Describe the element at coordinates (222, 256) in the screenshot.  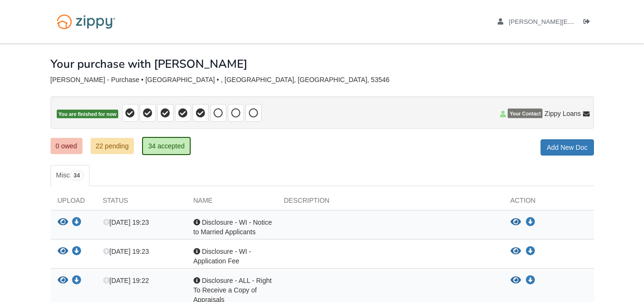
I see `span: Disclosure - WI - Application Fee` at that location.